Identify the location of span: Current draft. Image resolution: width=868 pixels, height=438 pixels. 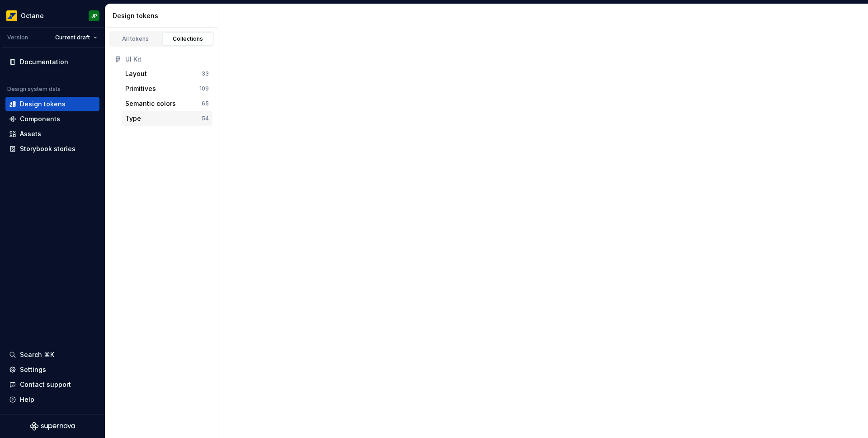
(73, 37).